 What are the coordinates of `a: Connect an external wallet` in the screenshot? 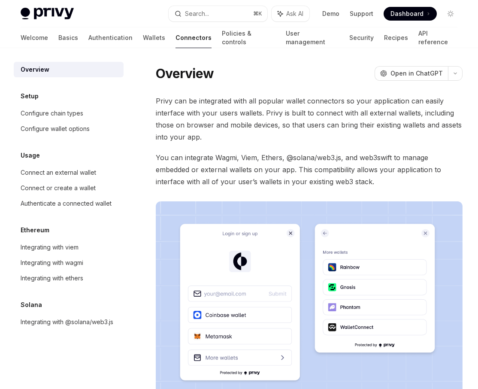 It's located at (69, 173).